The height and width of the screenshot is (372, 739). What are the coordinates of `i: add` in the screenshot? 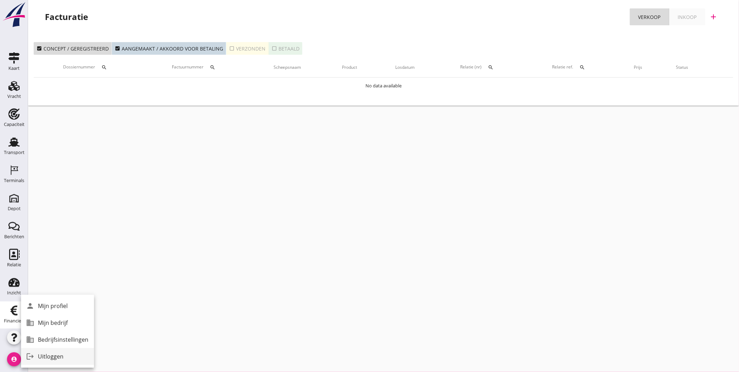 It's located at (714, 17).